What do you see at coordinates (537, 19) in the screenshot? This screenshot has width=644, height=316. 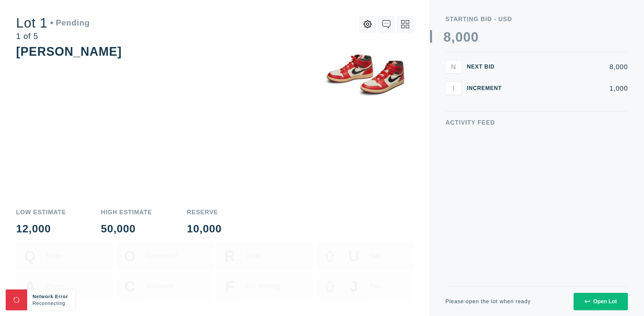 I see `div: Starting Bid - USD` at bounding box center [537, 19].